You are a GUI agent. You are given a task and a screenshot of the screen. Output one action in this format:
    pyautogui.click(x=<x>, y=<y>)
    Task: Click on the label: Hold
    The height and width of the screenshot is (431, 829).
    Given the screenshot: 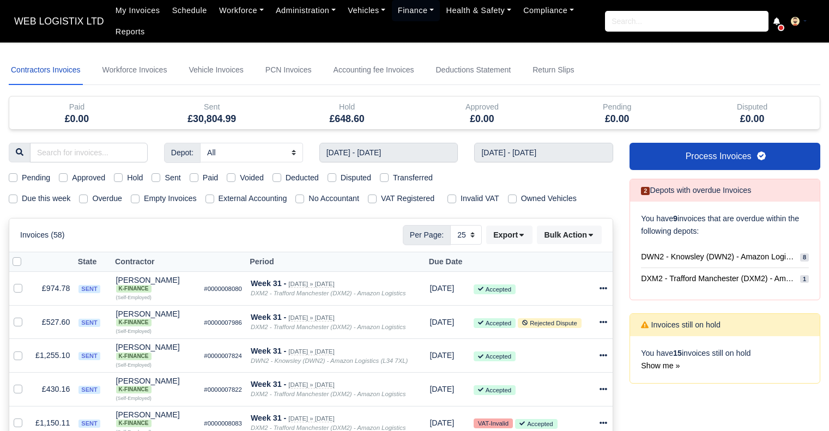 What is the action you would take?
    pyautogui.click(x=135, y=178)
    